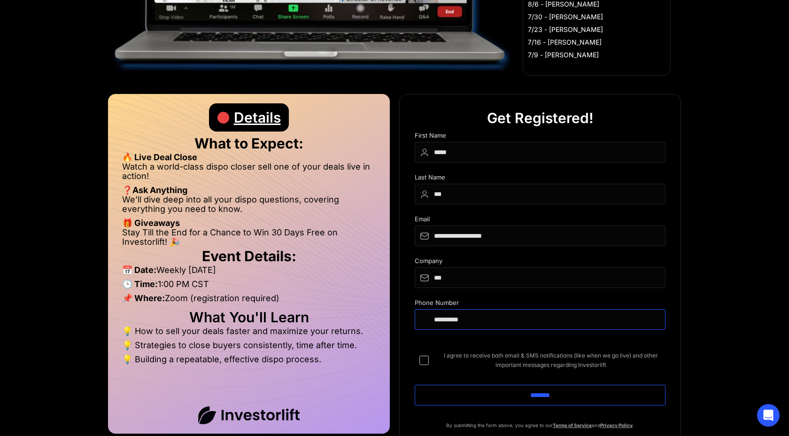 The width and height of the screenshot is (789, 436). I want to click on strong: 📅 Date:, so click(139, 269).